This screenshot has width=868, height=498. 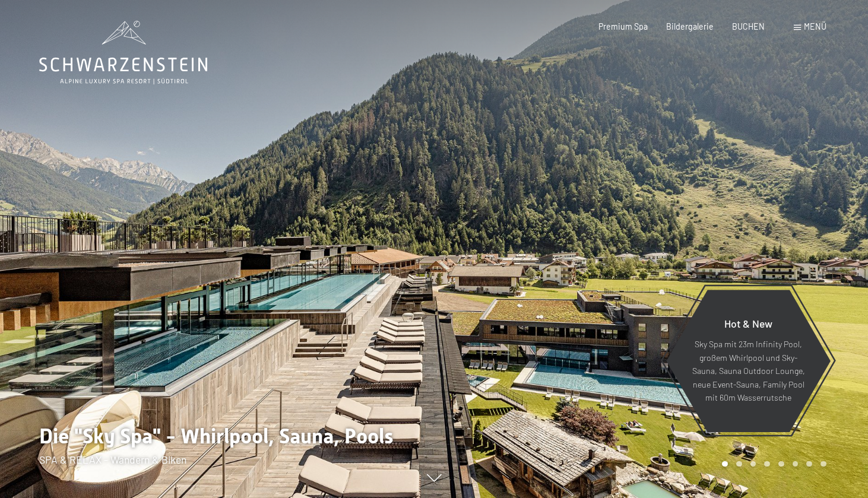 I want to click on div: Carousel Page 1 (Current Slide), so click(x=724, y=464).